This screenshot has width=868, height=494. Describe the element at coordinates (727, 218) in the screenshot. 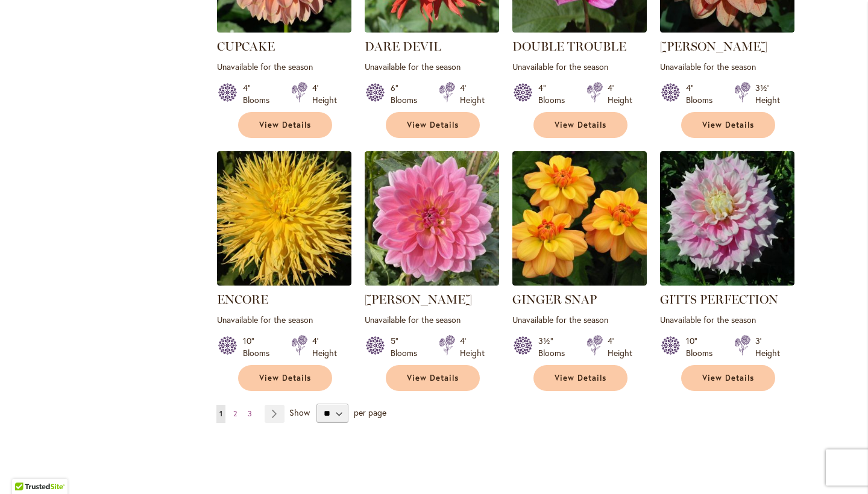

I see `img: GITTS PERFECTION` at that location.